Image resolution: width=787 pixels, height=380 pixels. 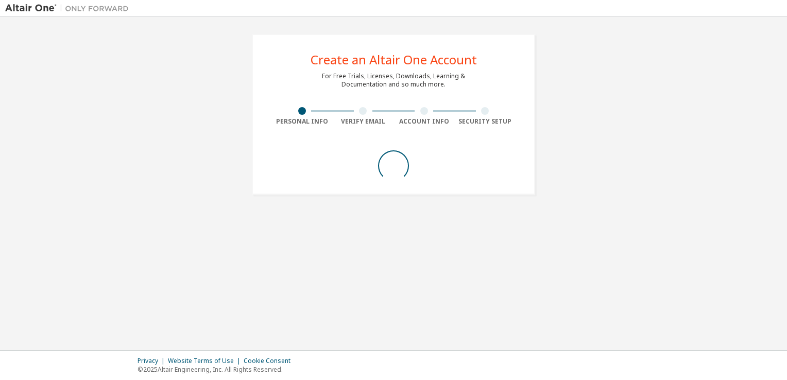 I want to click on div: Account Info, so click(x=424, y=122).